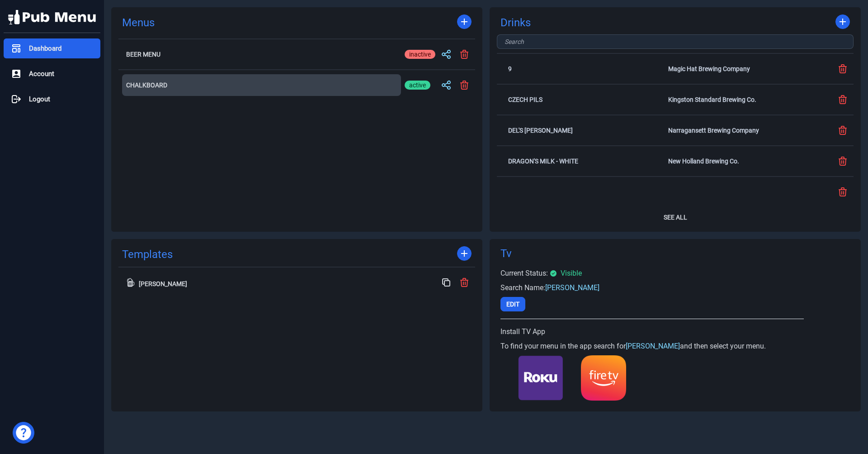 The image size is (868, 454). What do you see at coordinates (541, 273) in the screenshot?
I see `div: Current Status:` at bounding box center [541, 273].